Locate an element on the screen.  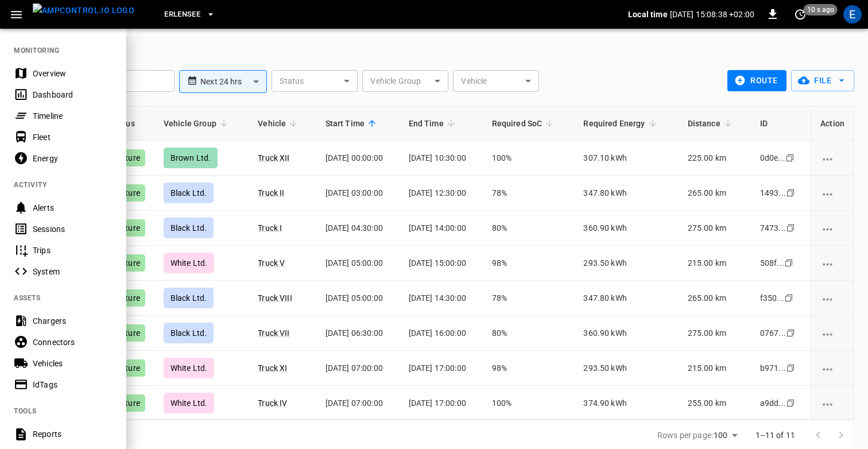
div: Trips is located at coordinates (73, 251).